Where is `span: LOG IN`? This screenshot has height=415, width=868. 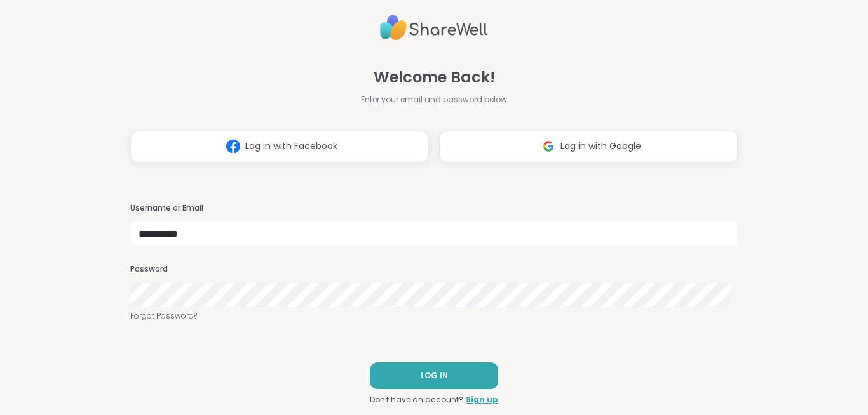 span: LOG IN is located at coordinates (434, 376).